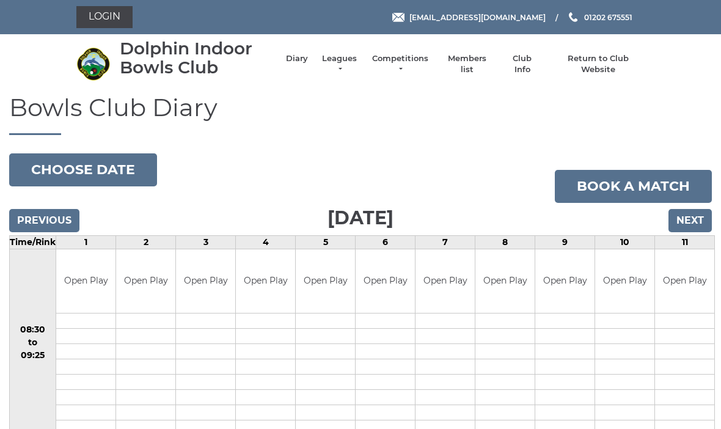 The height and width of the screenshot is (429, 721). I want to click on img: Email, so click(399, 17).